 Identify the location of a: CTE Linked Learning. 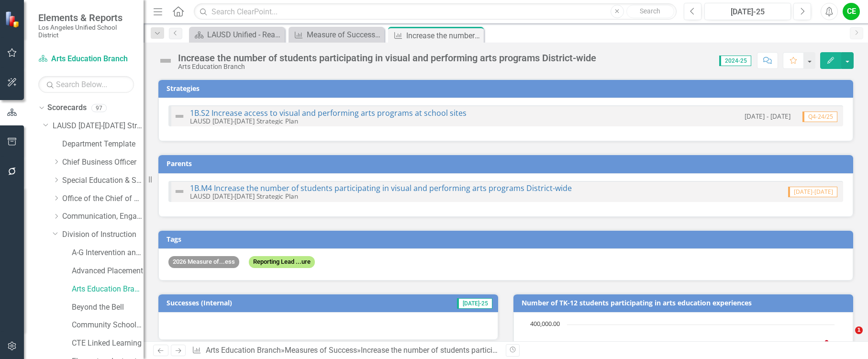
(108, 343).